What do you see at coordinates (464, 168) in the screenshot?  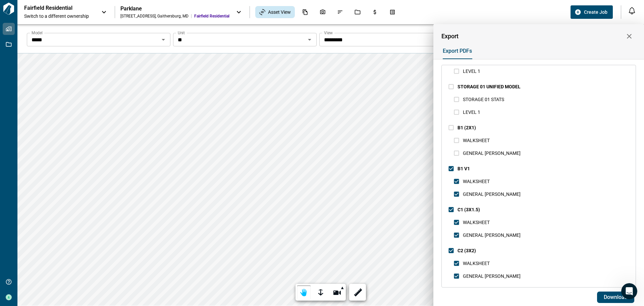 I see `span: B1 V1` at bounding box center [464, 168].